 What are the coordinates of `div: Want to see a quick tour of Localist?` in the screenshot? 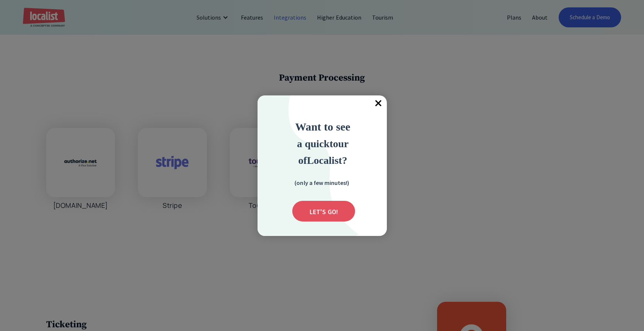 It's located at (323, 143).